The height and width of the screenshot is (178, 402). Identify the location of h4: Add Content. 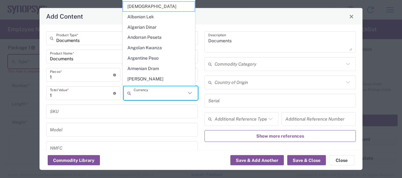
(64, 16).